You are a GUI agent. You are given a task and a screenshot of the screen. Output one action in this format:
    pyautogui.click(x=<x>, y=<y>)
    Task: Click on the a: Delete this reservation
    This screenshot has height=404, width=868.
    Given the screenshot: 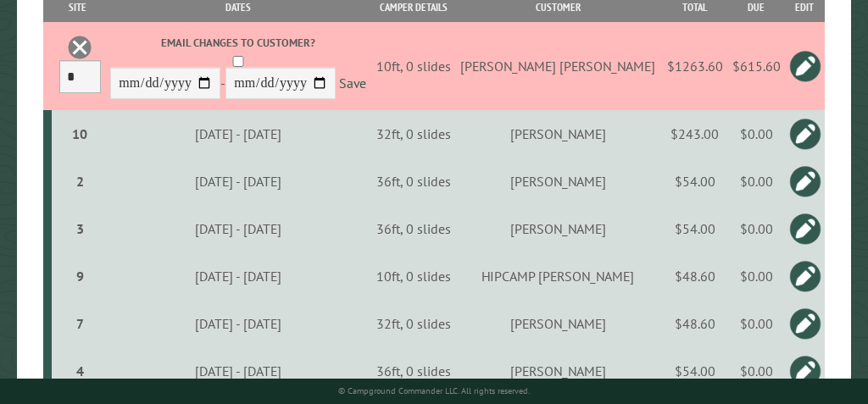 What is the action you would take?
    pyautogui.click(x=80, y=47)
    